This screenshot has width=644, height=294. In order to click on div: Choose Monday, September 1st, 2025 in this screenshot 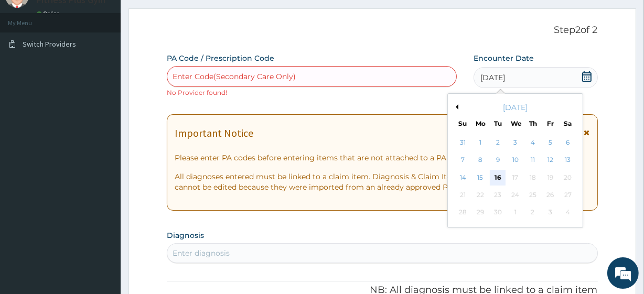, I will do `click(480, 142)`.